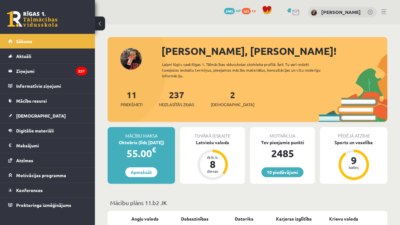 The image size is (400, 225). I want to click on div: dienas, so click(212, 171).